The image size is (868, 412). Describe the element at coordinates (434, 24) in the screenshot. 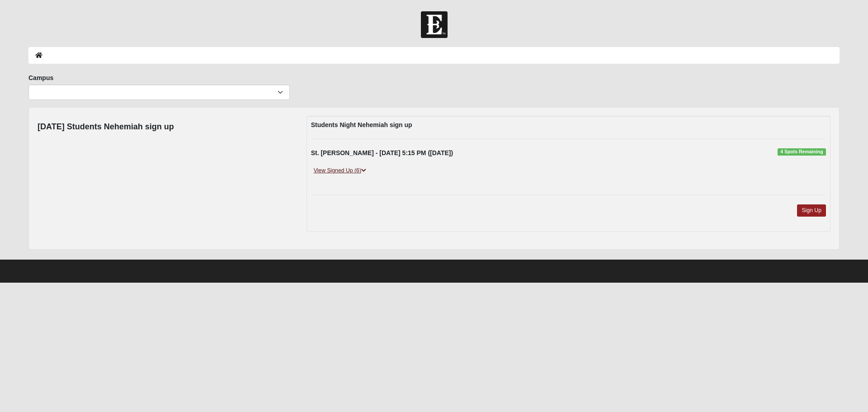

I see `img: Church of Eleven22 Logo` at that location.